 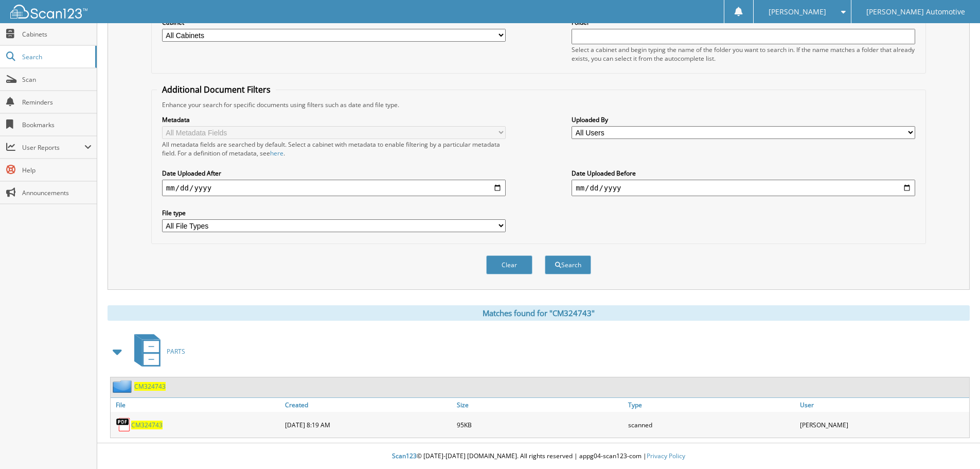 What do you see at coordinates (196, 404) in the screenshot?
I see `a: File` at bounding box center [196, 404].